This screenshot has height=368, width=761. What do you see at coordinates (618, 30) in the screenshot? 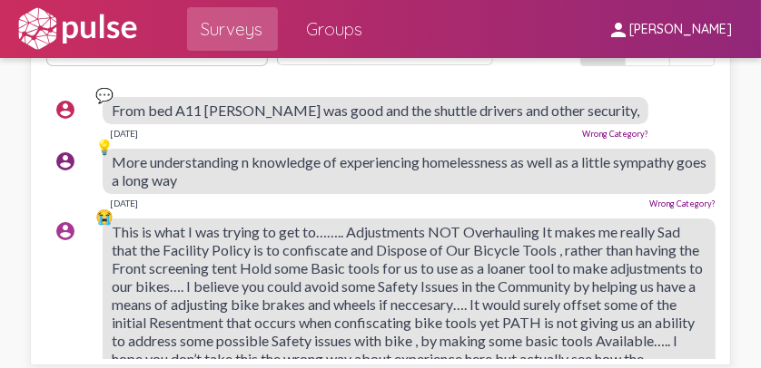
I see `mat-icon: person` at bounding box center [618, 30].